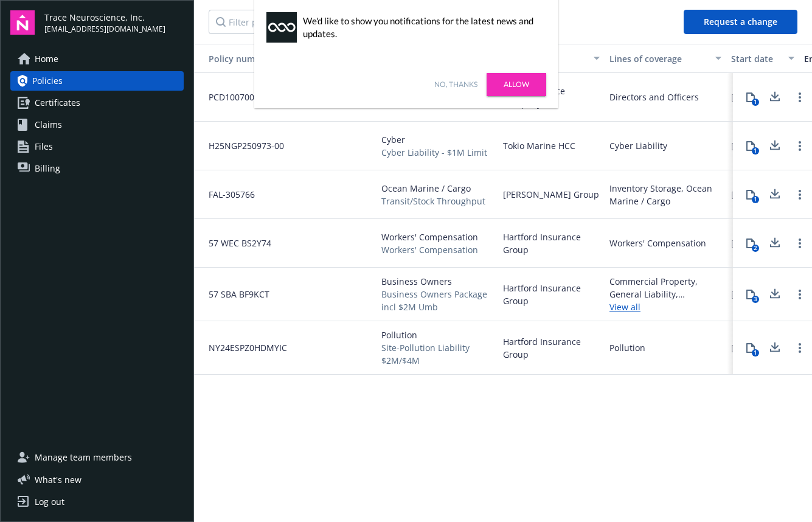  What do you see at coordinates (455, 85) in the screenshot?
I see `a: No, thanks` at bounding box center [455, 85].